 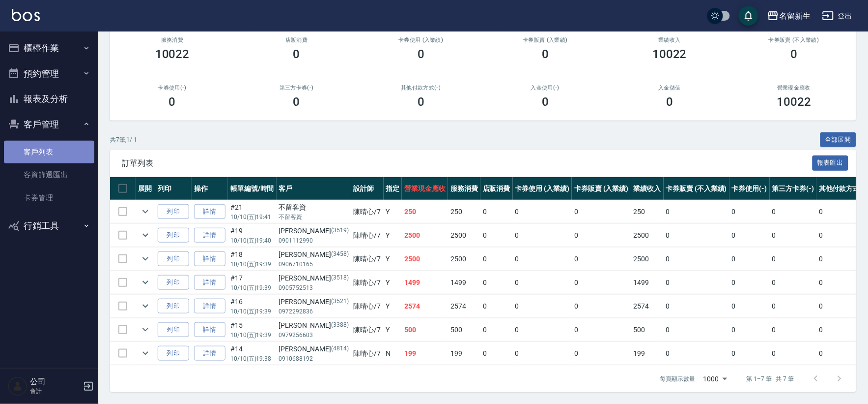 I want to click on button: expand row, so click(x=145, y=305).